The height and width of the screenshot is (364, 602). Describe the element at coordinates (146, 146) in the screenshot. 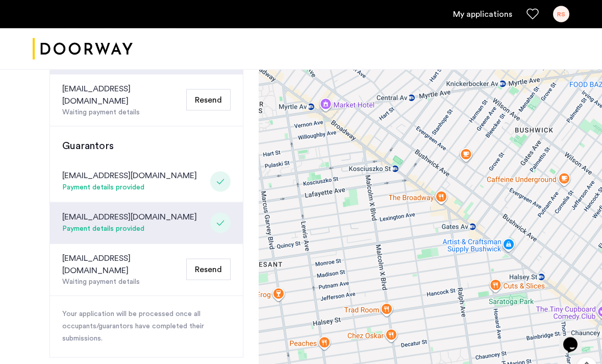

I see `h3: Guarantors` at that location.